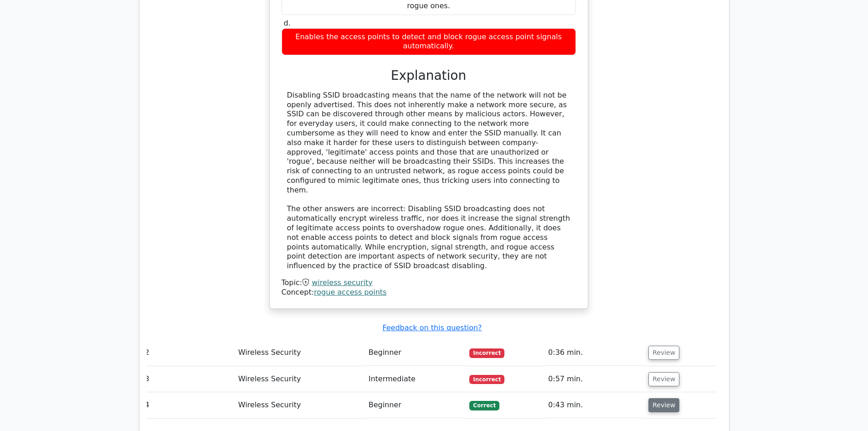 Image resolution: width=868 pixels, height=431 pixels. Describe the element at coordinates (188, 405) in the screenshot. I see `td: 4` at that location.